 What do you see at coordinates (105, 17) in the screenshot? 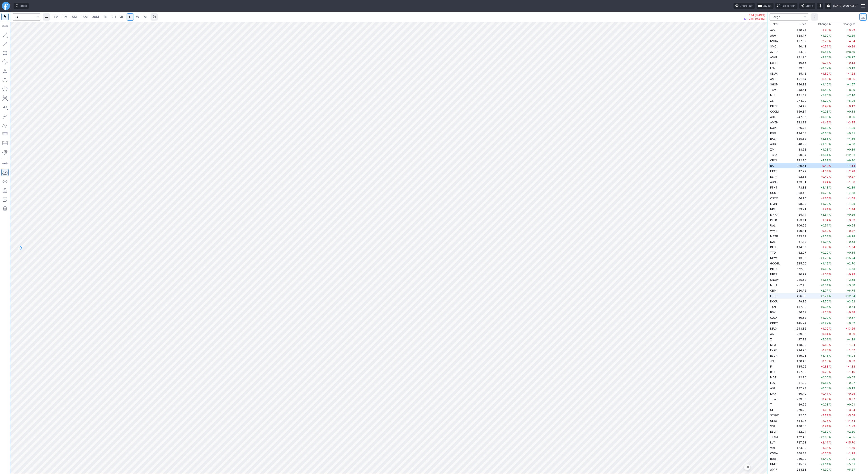
I see `a: 1H` at bounding box center [105, 17].